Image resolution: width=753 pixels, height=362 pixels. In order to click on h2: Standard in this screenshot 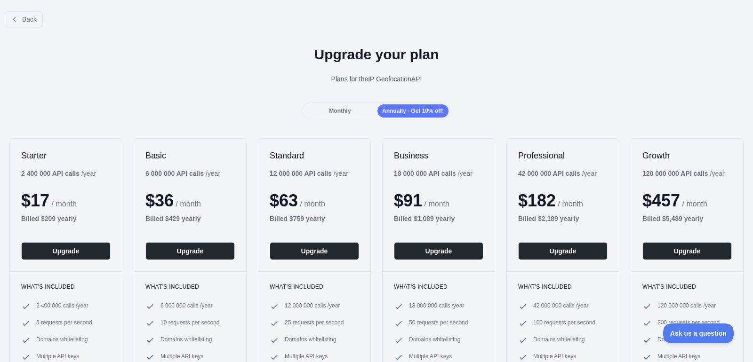, I will do `click(314, 156)`.